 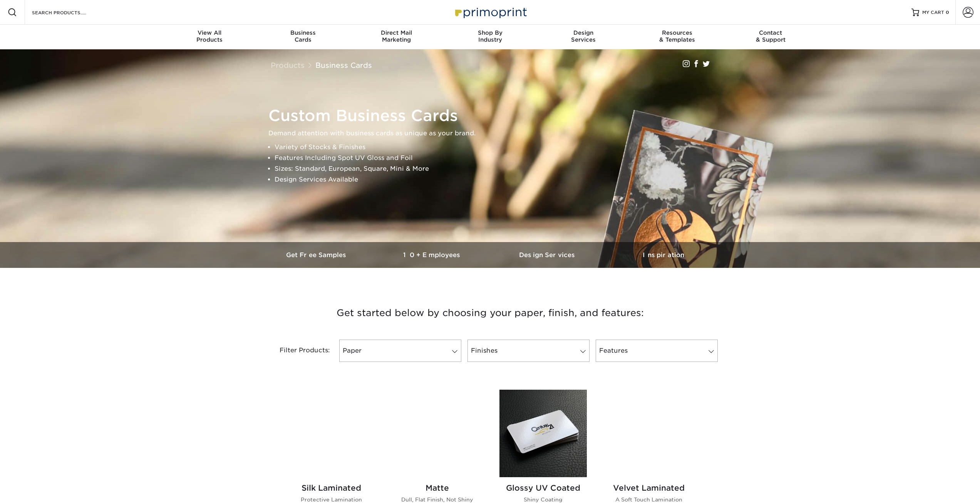 I want to click on a: Paper, so click(x=401, y=351).